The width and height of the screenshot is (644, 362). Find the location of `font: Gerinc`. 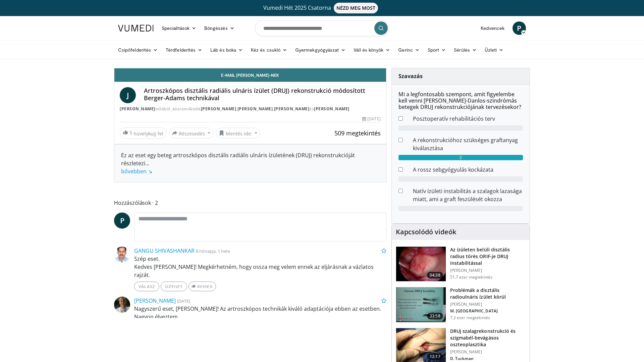

font: Gerinc is located at coordinates (405, 50).